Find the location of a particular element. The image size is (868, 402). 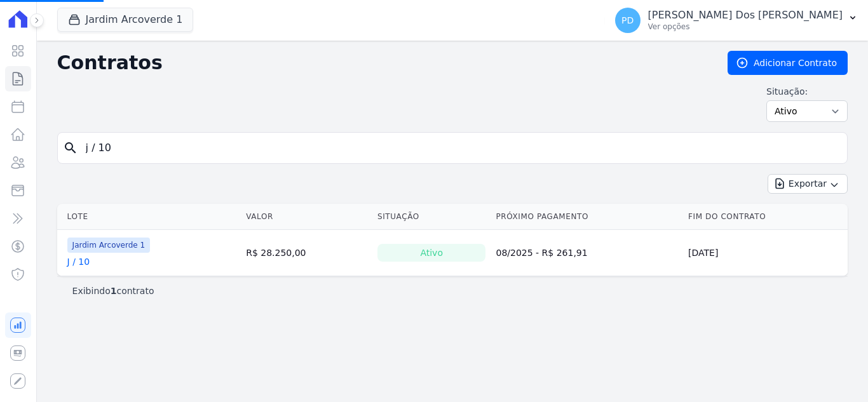

span: Jardim Arcoverde 1 is located at coordinates (108, 245).